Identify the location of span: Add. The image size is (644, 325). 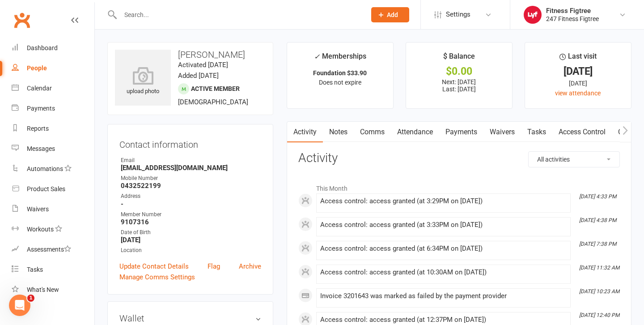
(392, 15).